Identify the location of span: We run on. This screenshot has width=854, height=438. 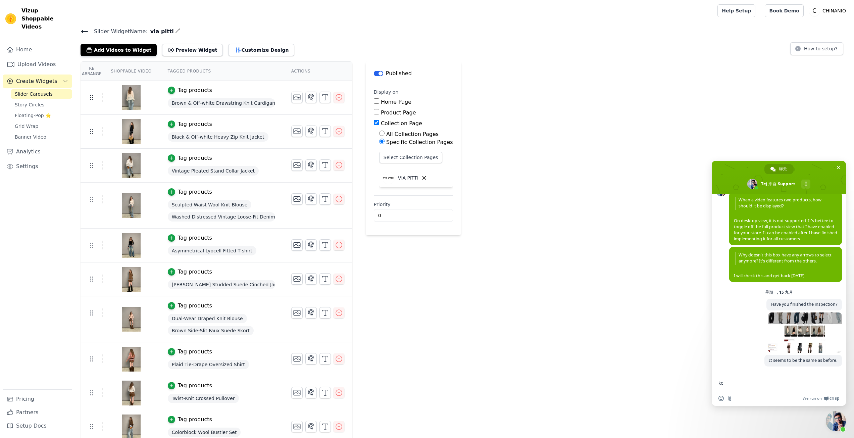
(812, 398).